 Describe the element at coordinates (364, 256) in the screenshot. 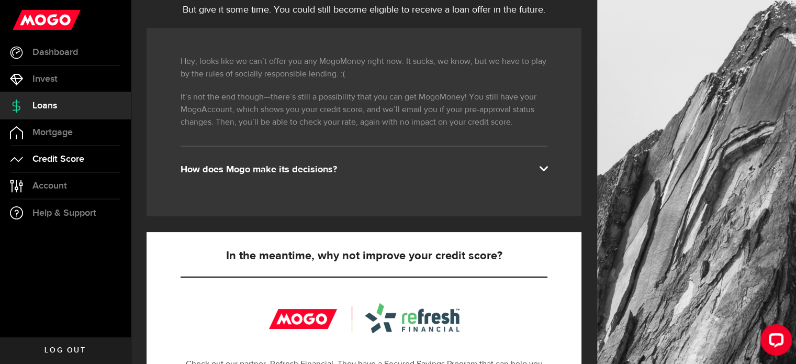

I see `h5: In the meantime, why not improve your credit score?` at that location.